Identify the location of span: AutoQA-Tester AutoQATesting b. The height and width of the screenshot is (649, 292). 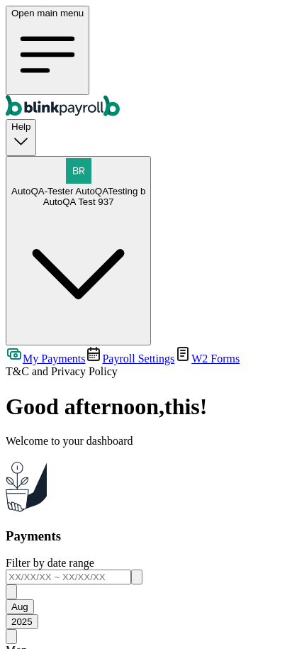
(78, 191).